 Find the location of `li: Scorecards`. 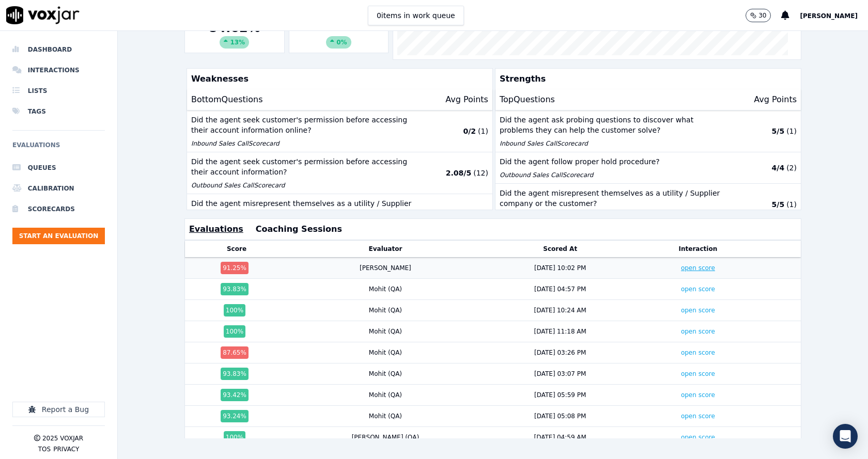

li: Scorecards is located at coordinates (58, 209).